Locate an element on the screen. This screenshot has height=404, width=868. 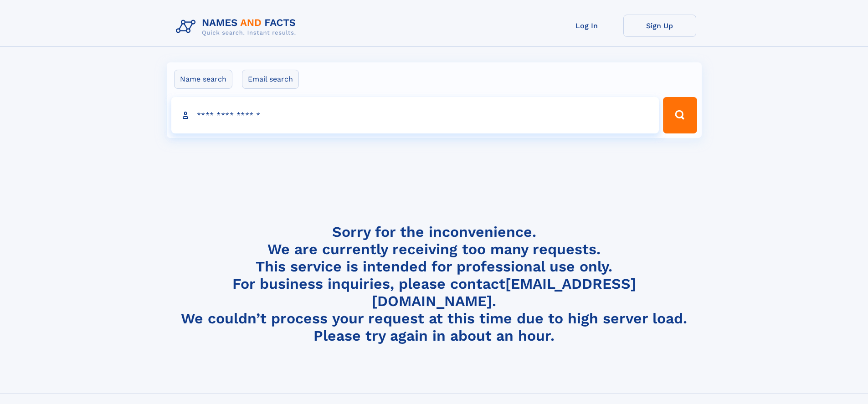
button: Search Button is located at coordinates (680, 115).